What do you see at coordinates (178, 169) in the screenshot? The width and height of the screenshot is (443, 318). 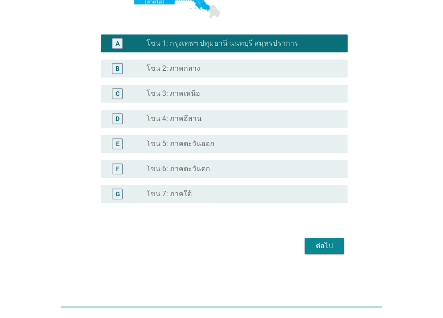 I see `label: โซน 6: ภาคตะวันตก` at bounding box center [178, 169].